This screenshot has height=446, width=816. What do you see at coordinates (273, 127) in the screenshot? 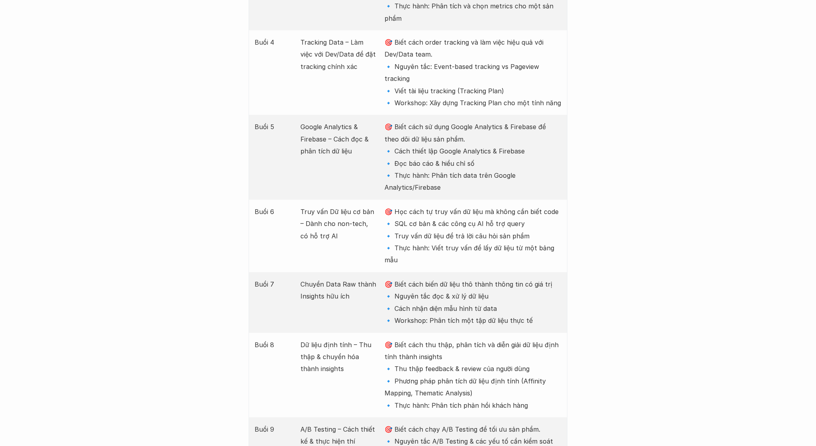
I see `p: Buổi 5` at bounding box center [273, 127].